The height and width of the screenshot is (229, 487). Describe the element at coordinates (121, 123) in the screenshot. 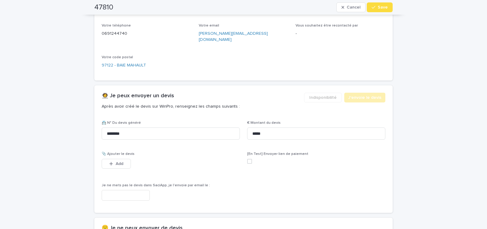

I see `span: 📇 N° Du devis généré` at that location.